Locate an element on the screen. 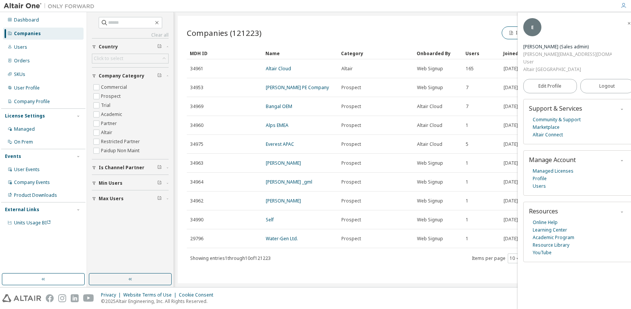 This screenshot has width=631, height=309. div: Website Terms of Use is located at coordinates (151, 295).